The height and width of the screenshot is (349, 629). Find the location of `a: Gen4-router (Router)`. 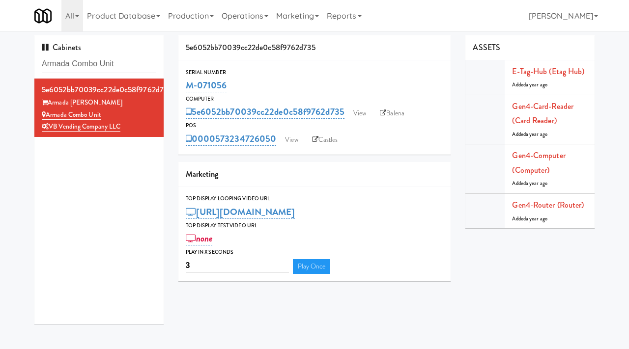

a: Gen4-router (Router) is located at coordinates (548, 205).